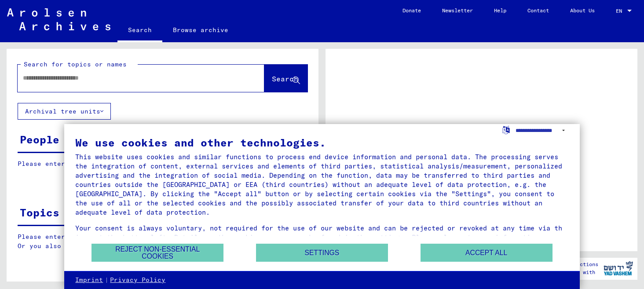 This screenshot has width=644, height=289. I want to click on button: Accept all, so click(487, 253).